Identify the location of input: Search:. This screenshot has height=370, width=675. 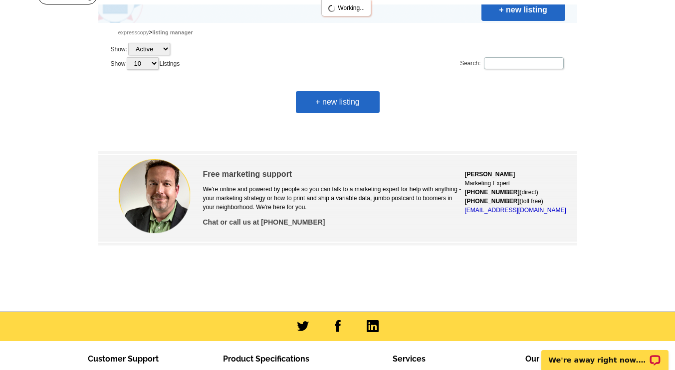
(524, 63).